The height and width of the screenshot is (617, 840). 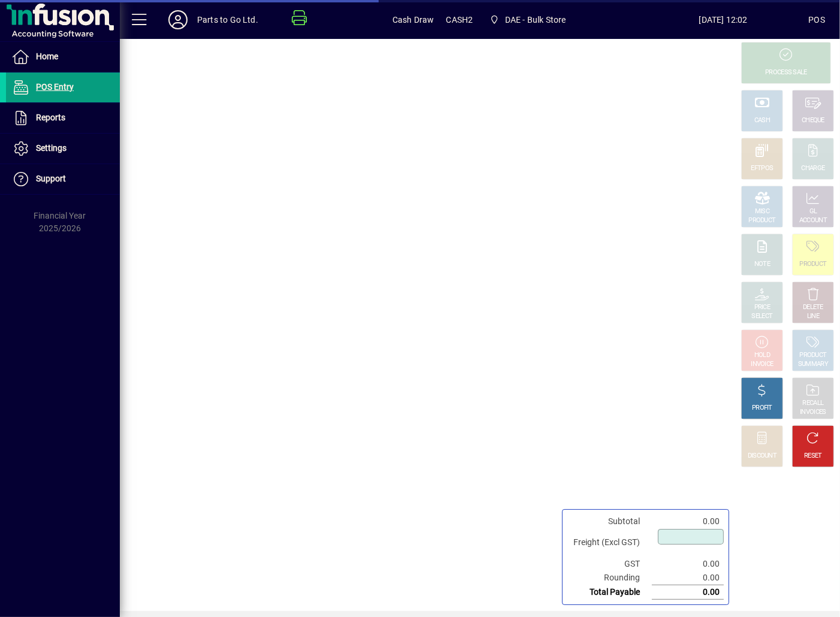 What do you see at coordinates (178, 20) in the screenshot?
I see `button: Profile` at bounding box center [178, 20].